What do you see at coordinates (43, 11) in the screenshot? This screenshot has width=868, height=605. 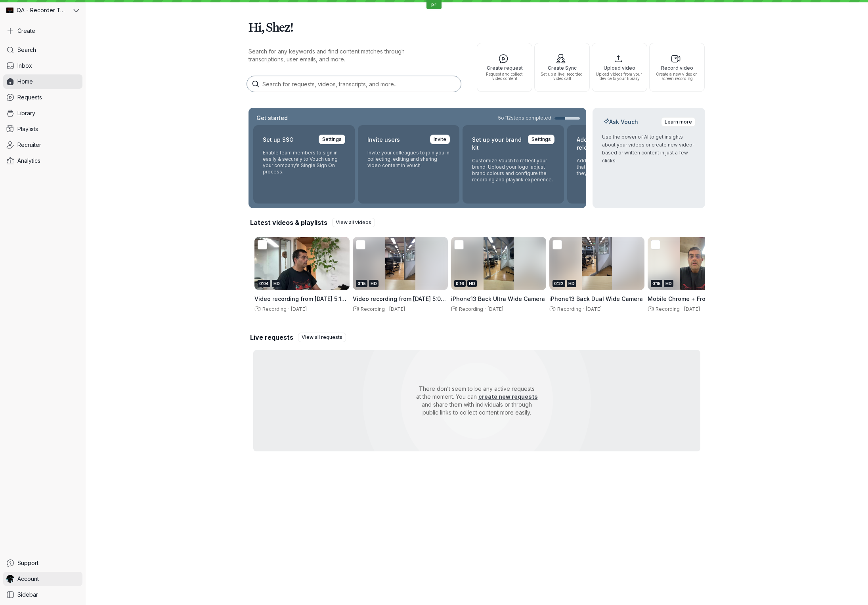 I see `button: QA - Recorder Testing avatarQA - Recorder Testing` at bounding box center [43, 11].